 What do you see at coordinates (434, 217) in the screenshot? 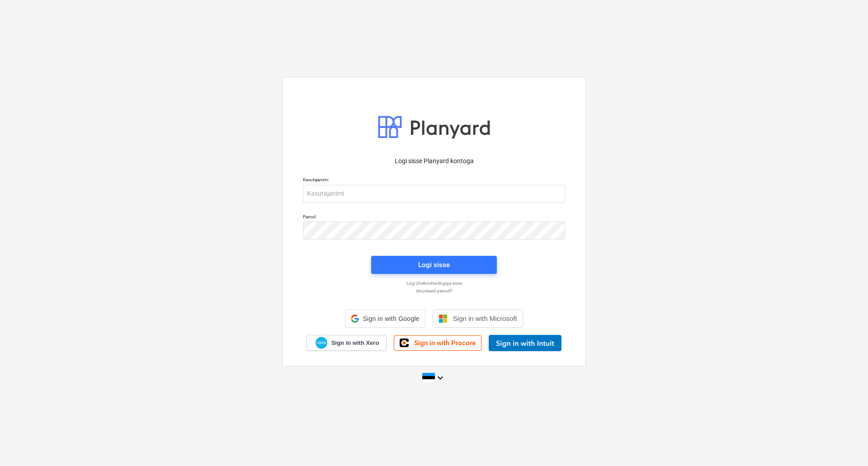
I see `p: Parool` at bounding box center [434, 217].